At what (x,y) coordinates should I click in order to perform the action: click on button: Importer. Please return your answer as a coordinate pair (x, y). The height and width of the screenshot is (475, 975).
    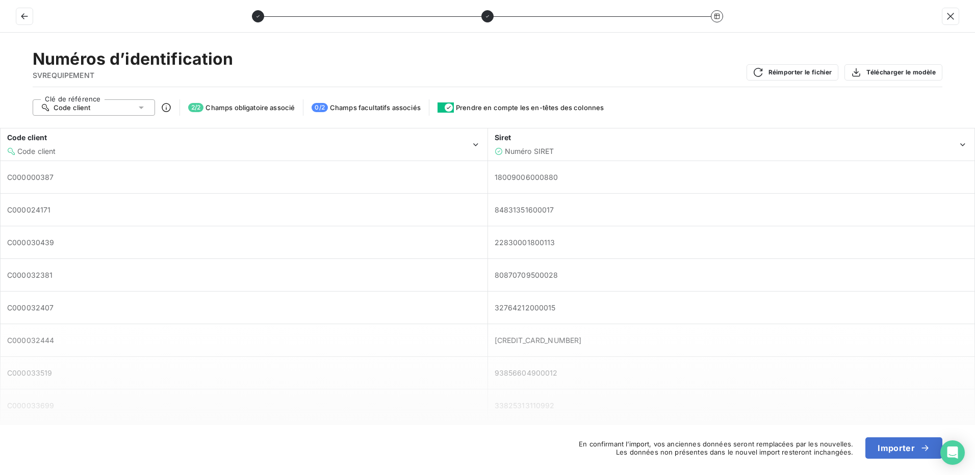
    Looking at the image, I should click on (904, 448).